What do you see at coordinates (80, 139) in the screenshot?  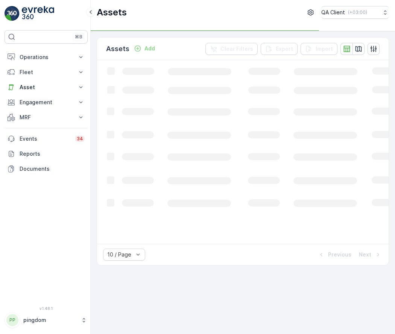 I see `p: 34` at bounding box center [80, 139].